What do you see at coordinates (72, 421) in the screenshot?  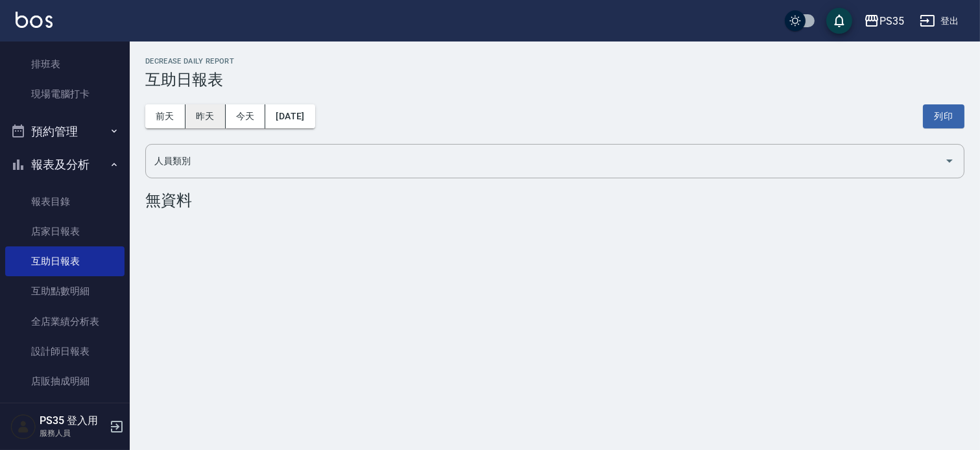 I see `h5: PS35 登入用` at bounding box center [72, 421].